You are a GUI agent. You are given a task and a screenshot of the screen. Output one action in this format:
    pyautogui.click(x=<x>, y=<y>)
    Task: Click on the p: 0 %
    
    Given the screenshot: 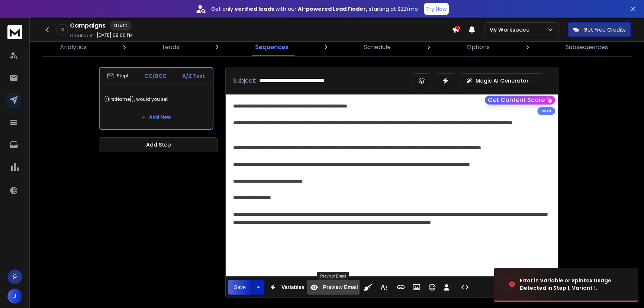 What is the action you would take?
    pyautogui.click(x=63, y=30)
    